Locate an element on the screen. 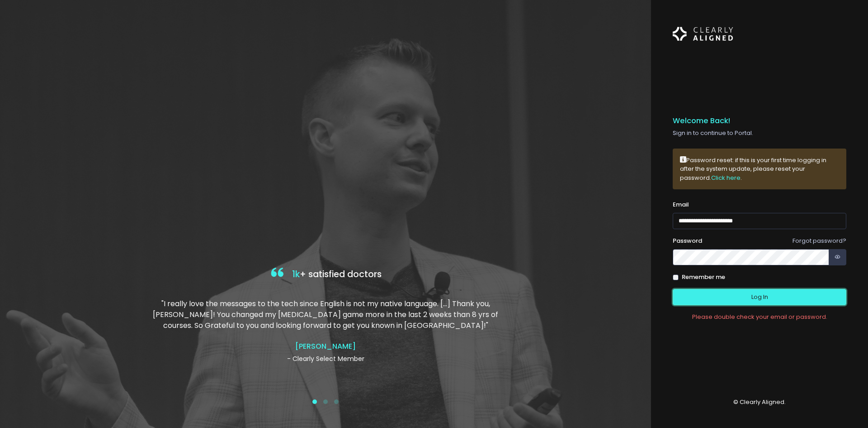 The width and height of the screenshot is (868, 428). p: "I really love the messages to the tech since English is not my native language. […] Thank you, [... is located at coordinates (325, 315).